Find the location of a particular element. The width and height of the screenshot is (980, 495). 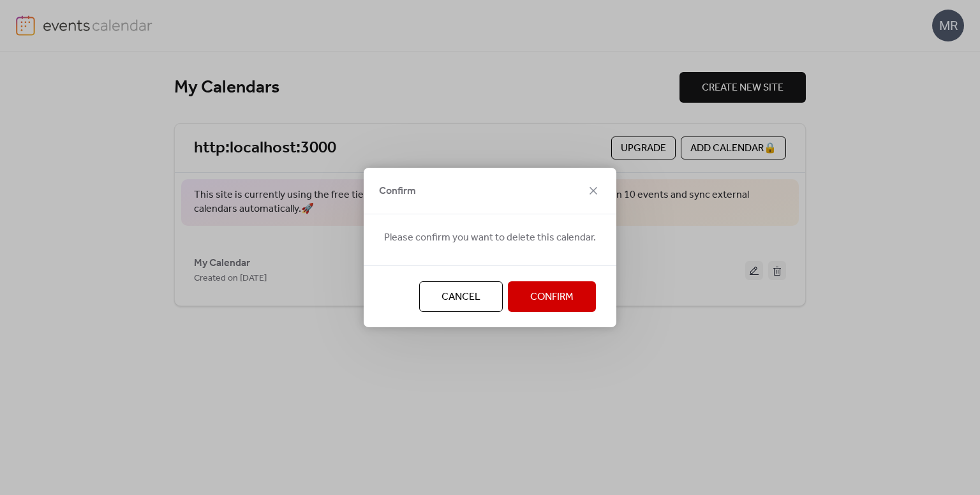

button: Cancel is located at coordinates (460, 296).